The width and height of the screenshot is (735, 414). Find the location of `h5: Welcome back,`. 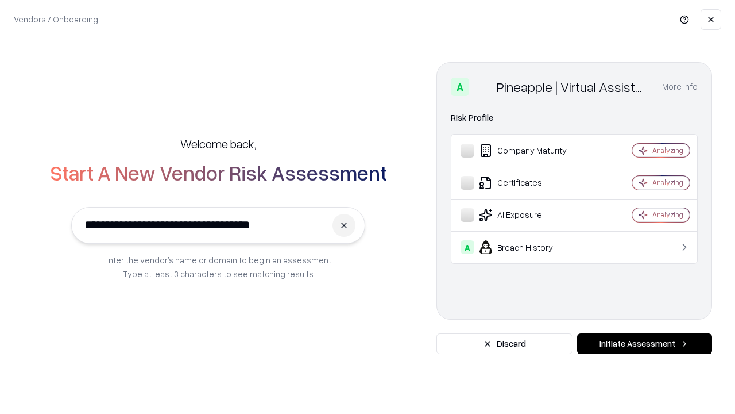

h5: Welcome back, is located at coordinates (218, 144).